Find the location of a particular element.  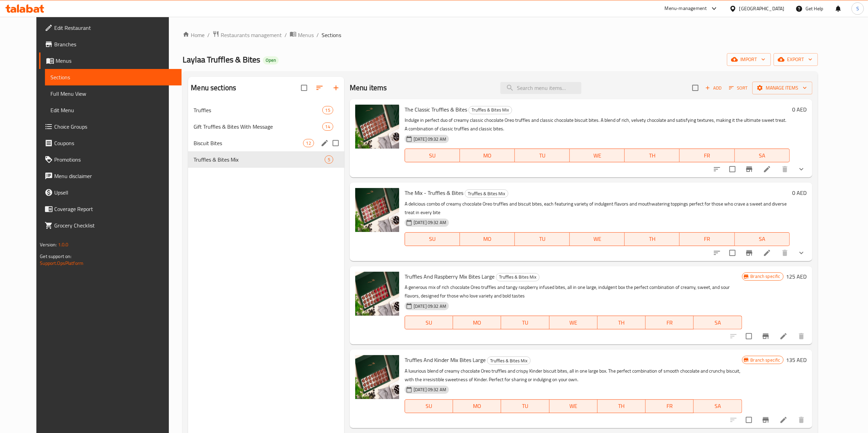

span: Laylaa Truffles & Bites is located at coordinates (222, 59).